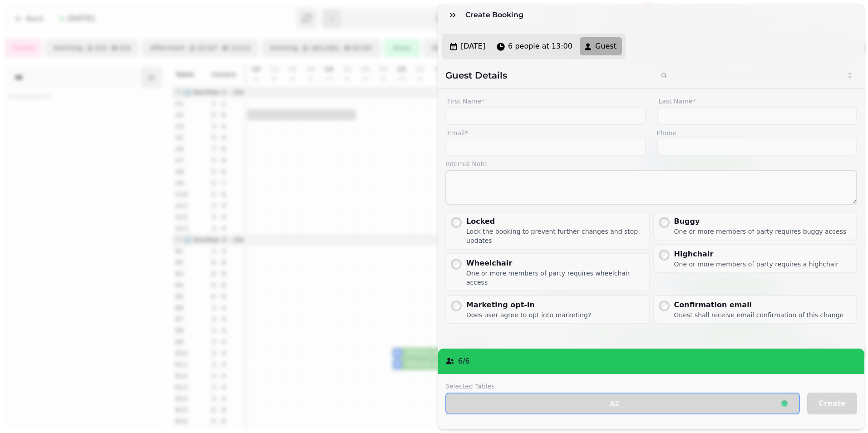 This screenshot has width=868, height=433. Describe the element at coordinates (761, 221) in the screenshot. I see `div: Buggy` at that location.